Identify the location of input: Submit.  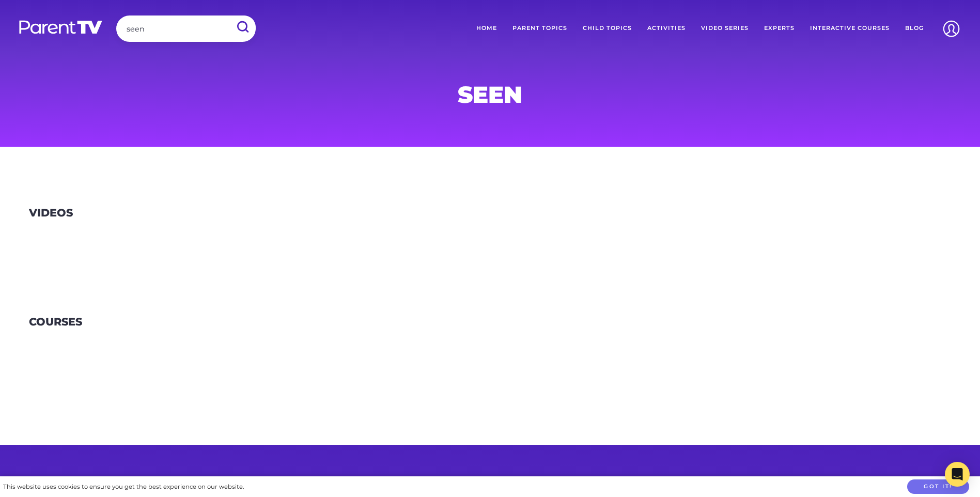
(242, 27).